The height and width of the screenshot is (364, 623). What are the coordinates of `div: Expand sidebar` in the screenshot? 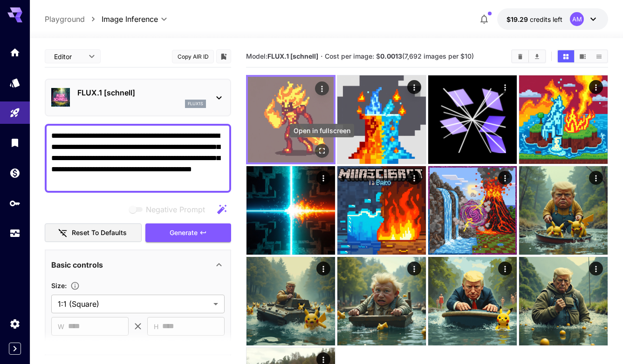 It's located at (15, 349).